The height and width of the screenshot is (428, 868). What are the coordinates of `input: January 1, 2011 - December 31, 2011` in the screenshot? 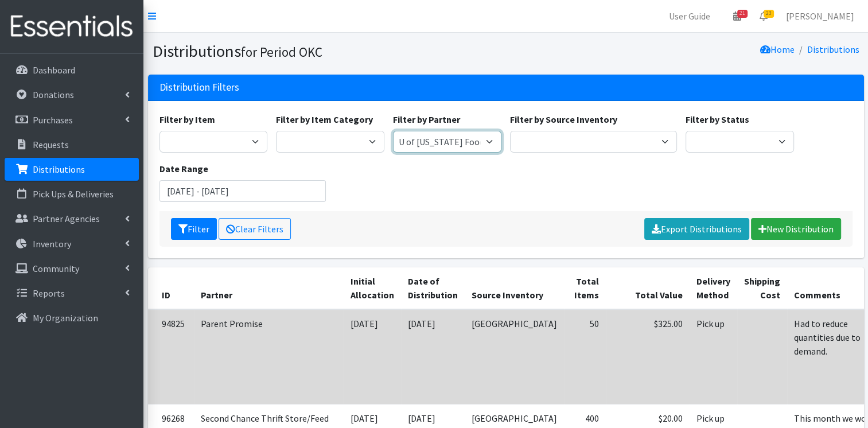 It's located at (243, 191).